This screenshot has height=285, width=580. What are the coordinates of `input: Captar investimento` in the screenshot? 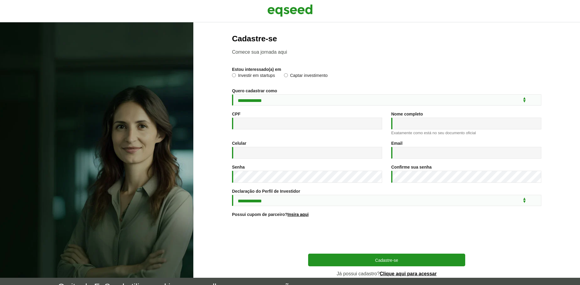 It's located at (286, 75).